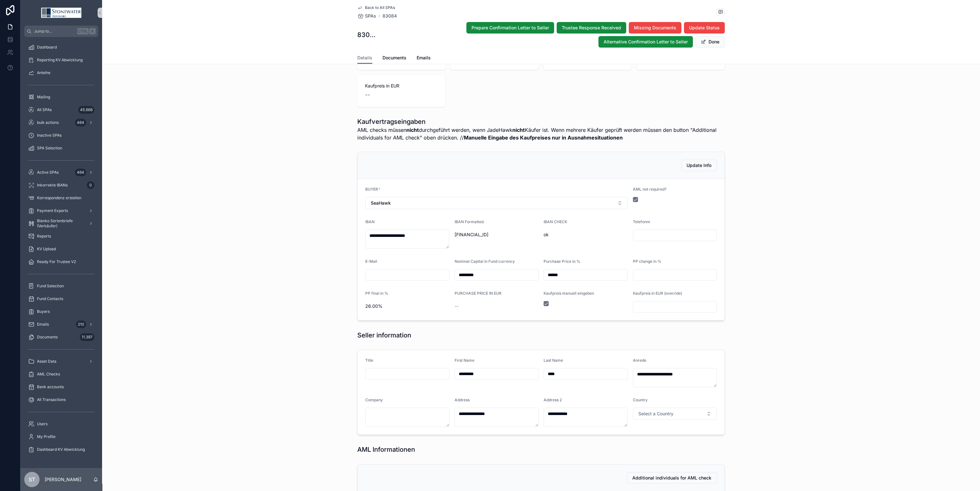 The width and height of the screenshot is (980, 491). I want to click on span: Dashboard KV Abwicklung, so click(61, 450).